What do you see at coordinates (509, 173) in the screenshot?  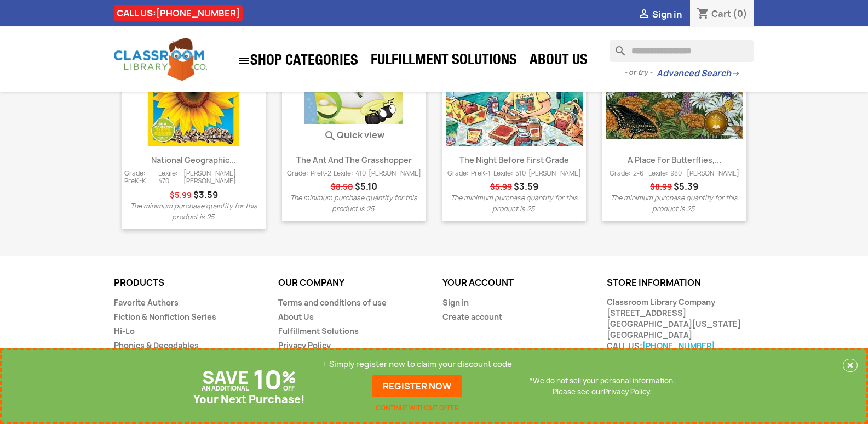 I see `span: Lexile: 510` at bounding box center [509, 173].